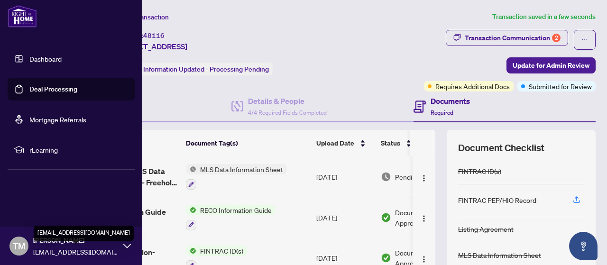 The image size is (607, 265). What do you see at coordinates (486, 229) in the screenshot?
I see `div: Listing Agreement` at bounding box center [486, 229].